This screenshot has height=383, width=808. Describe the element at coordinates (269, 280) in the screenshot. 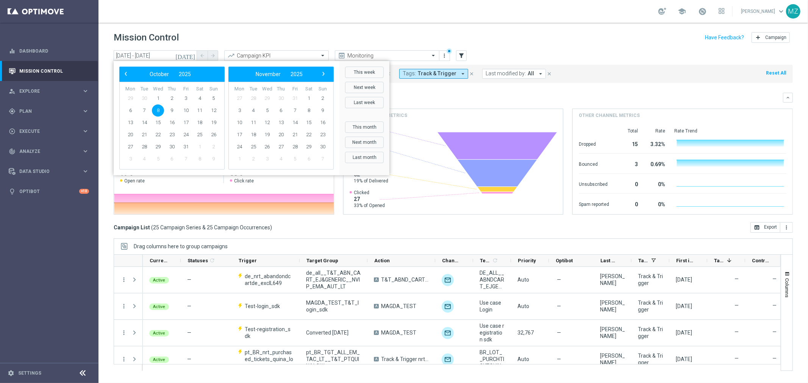

I see `span: de_nrt_abandondcartde_exclL649` at that location.